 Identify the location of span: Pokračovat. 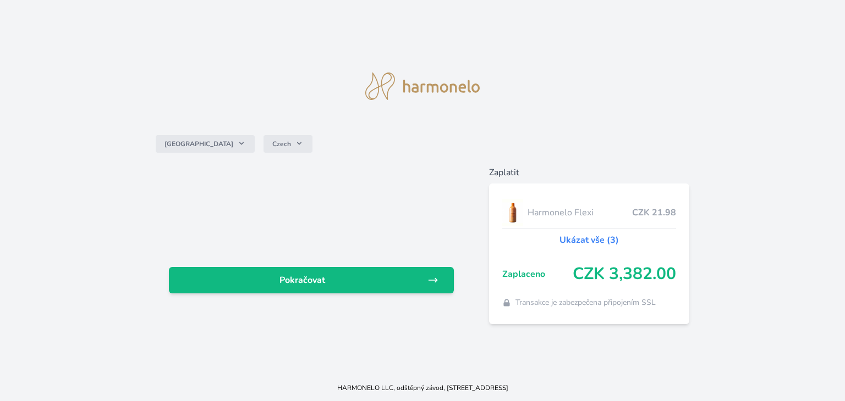
(302, 280).